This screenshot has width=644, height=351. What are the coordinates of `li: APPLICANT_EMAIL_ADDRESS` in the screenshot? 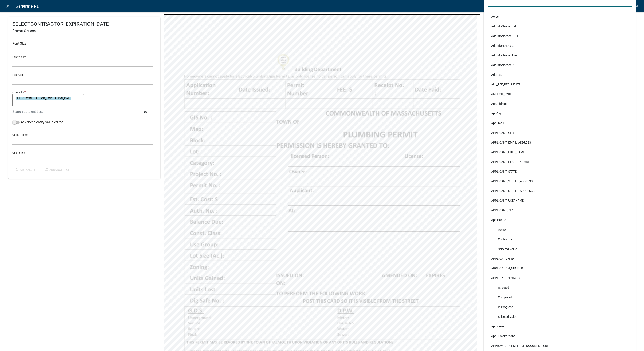 It's located at (560, 142).